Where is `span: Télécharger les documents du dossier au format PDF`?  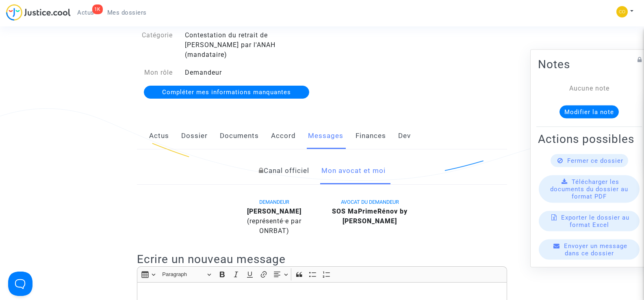 span: Télécharger les documents du dossier au format PDF is located at coordinates (589, 189).